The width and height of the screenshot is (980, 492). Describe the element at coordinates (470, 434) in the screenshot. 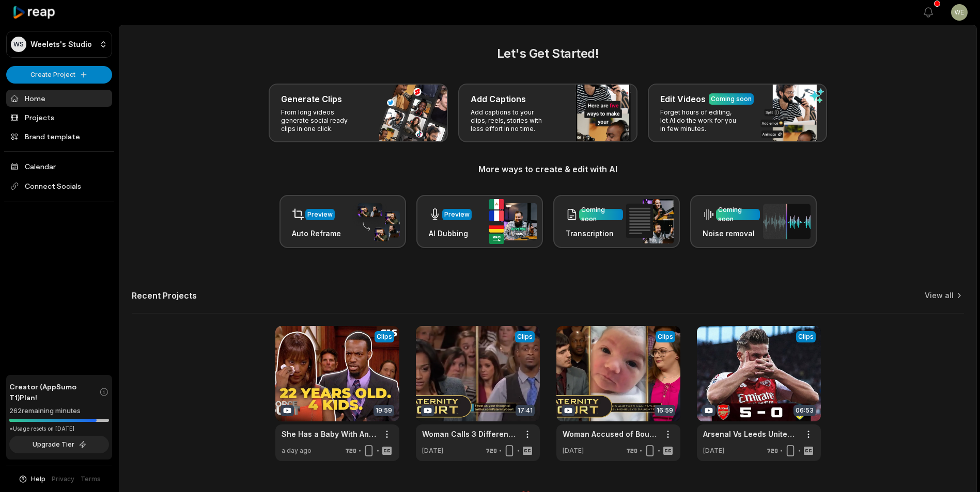

I see `a: Woman Calls 3 Different Men "Dad" (Full Episode) | Paternity Court` at that location.